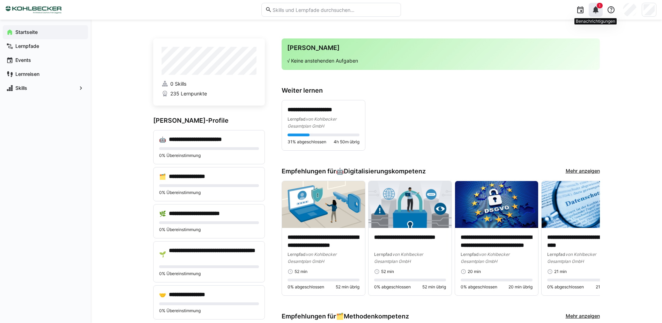  Describe the element at coordinates (334, 10) in the screenshot. I see `input: Skills und Lernpfade durchsuchen…` at that location.